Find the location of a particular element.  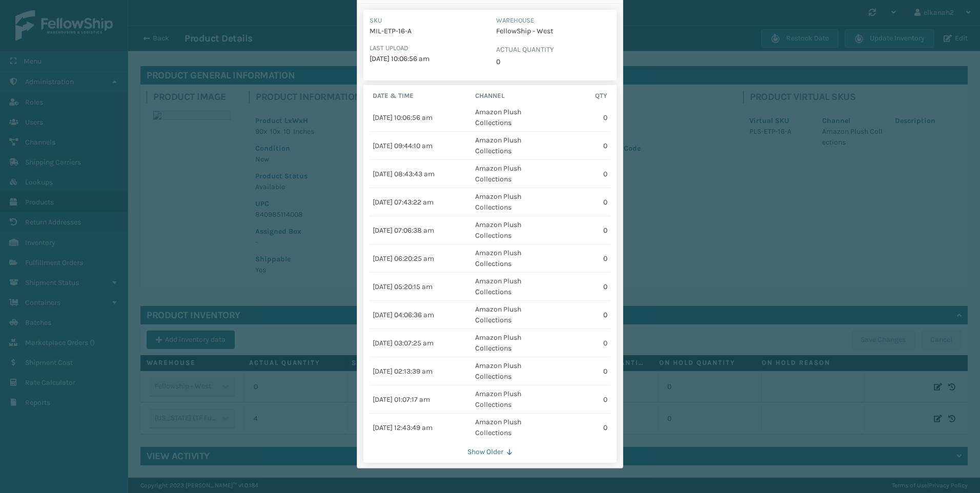

th: QTY is located at coordinates (580, 98).